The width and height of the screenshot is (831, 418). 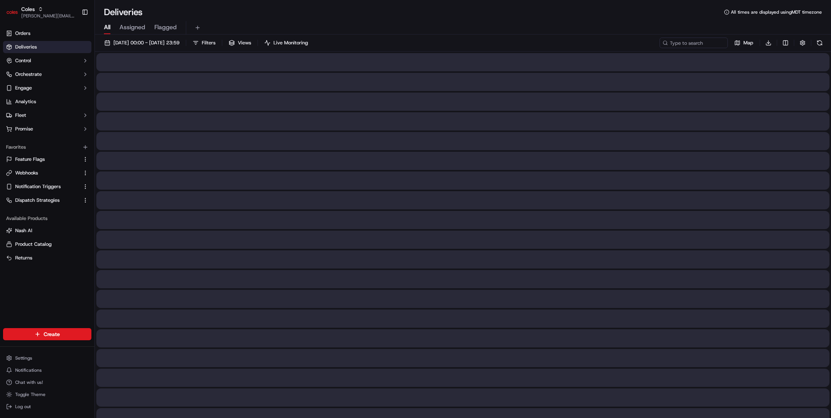 I want to click on img: Coles, so click(x=12, y=12).